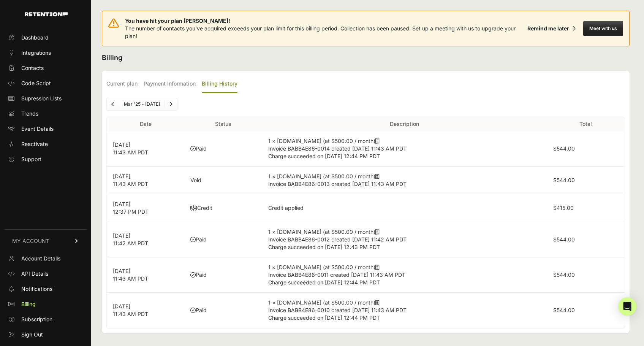 The image size is (644, 346). Describe the element at coordinates (628, 307) in the screenshot. I see `div: Open Intercom Messenger` at that location.